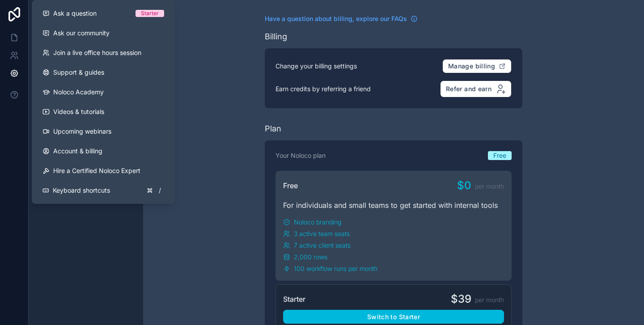 This screenshot has height=325, width=644. I want to click on a: Noloco Academy, so click(103, 92).